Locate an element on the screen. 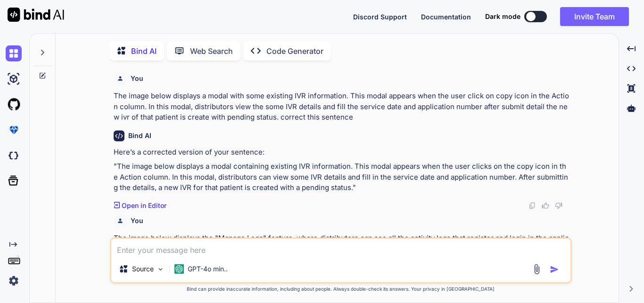  img: chat is located at coordinates (14, 53).